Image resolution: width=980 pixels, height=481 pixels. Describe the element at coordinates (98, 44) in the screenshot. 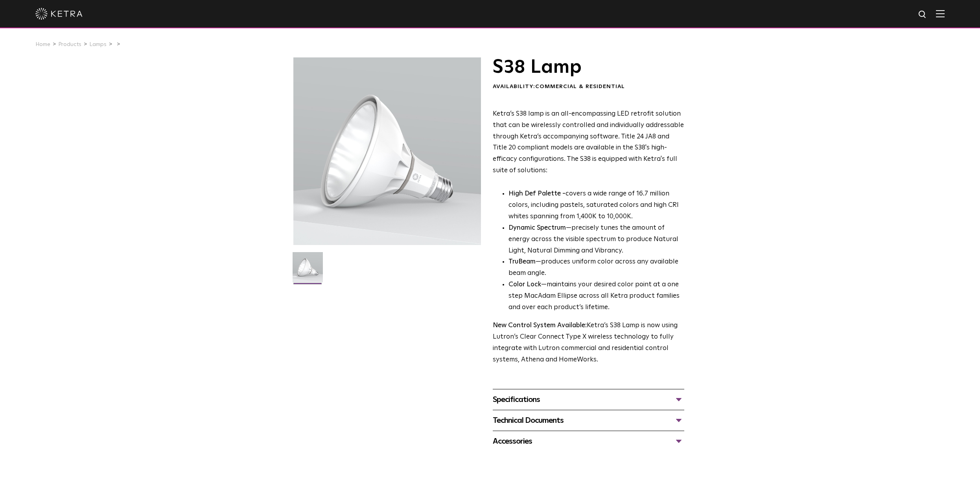

I see `a: Lamps` at that location.